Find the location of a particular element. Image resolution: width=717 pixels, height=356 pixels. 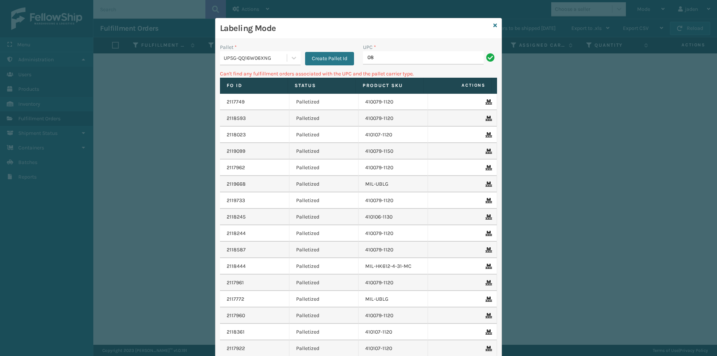

a: 2117772 is located at coordinates (235, 299).